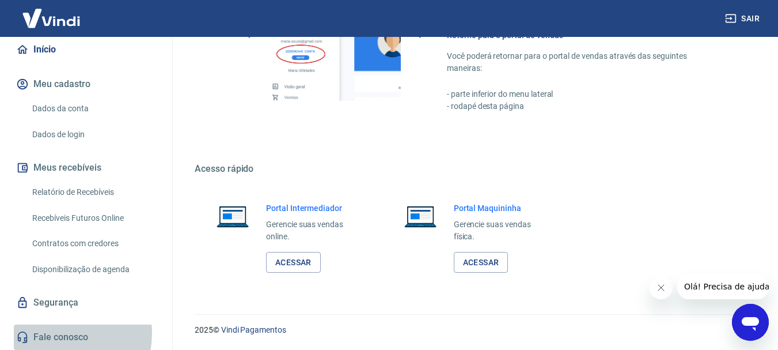  What do you see at coordinates (86, 50) in the screenshot?
I see `a: Início` at bounding box center [86, 50].